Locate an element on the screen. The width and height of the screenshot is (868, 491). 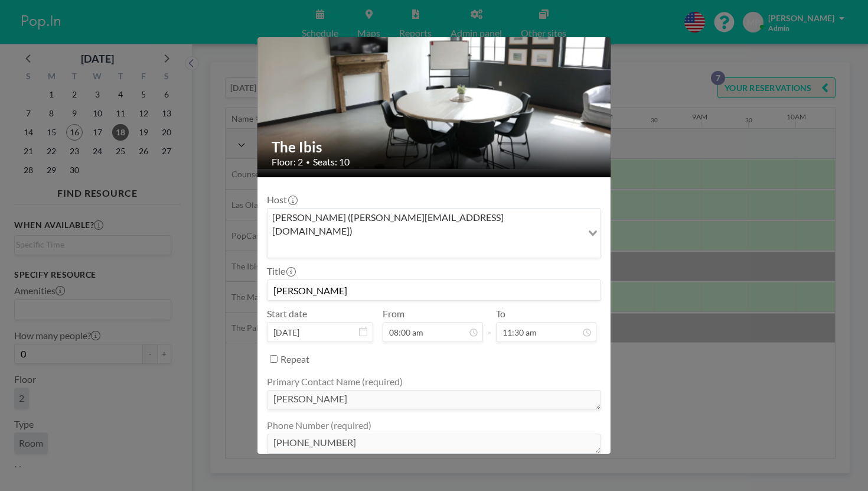
input: Search for option is located at coordinates (424, 247).